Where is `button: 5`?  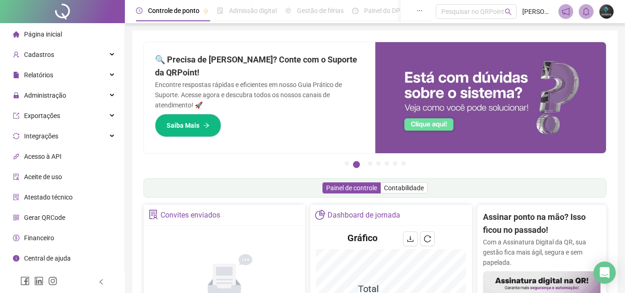 button: 5 is located at coordinates (387, 163).